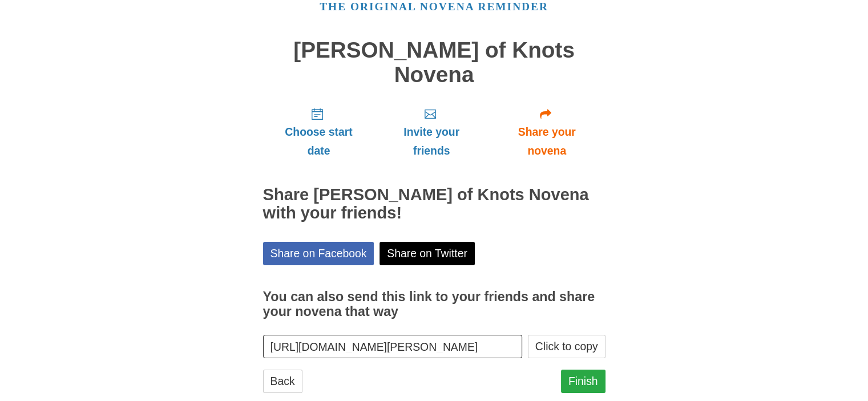 Image resolution: width=868 pixels, height=401 pixels. Describe the element at coordinates (427, 253) in the screenshot. I see `a: Share on Twitter` at that location.